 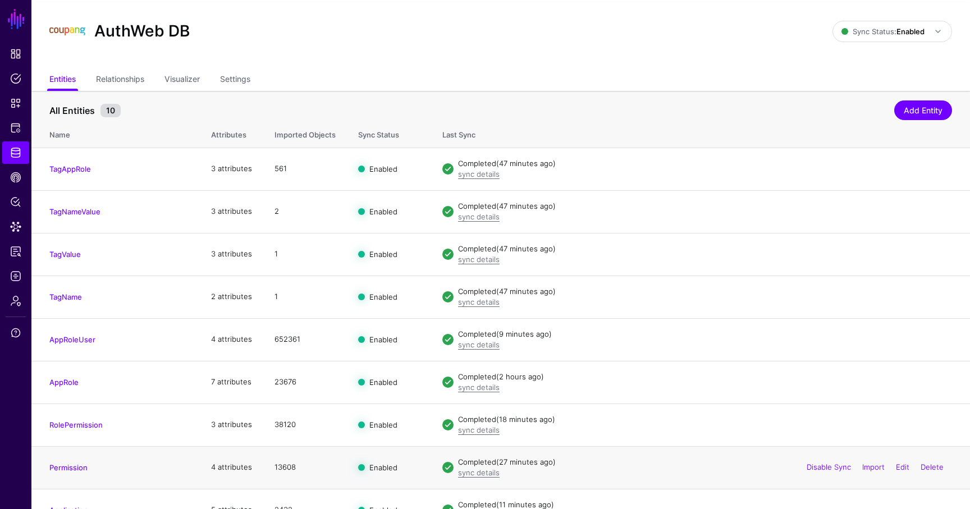 I want to click on div: Completed (9 minutes ago), so click(x=705, y=335).